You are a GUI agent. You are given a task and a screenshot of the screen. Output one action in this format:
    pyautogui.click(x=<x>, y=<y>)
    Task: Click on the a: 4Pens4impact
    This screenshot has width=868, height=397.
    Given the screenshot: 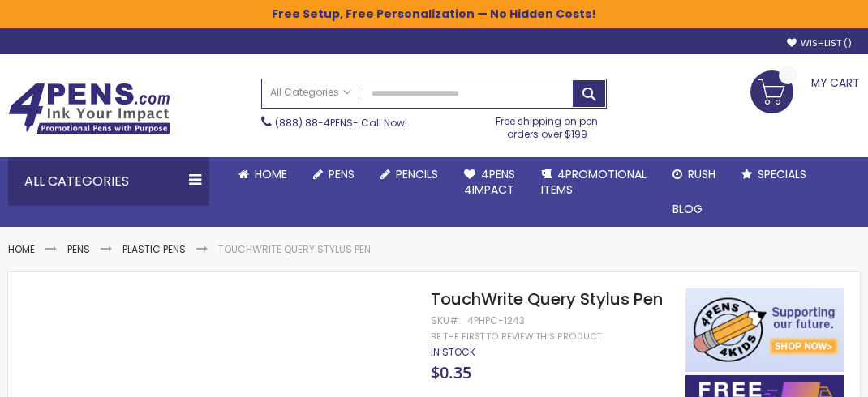 What is the action you would take?
    pyautogui.click(x=489, y=182)
    